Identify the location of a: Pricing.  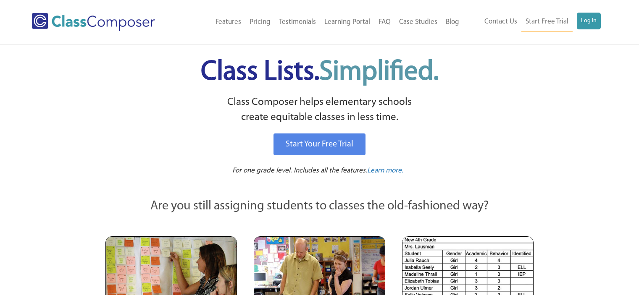
(260, 22).